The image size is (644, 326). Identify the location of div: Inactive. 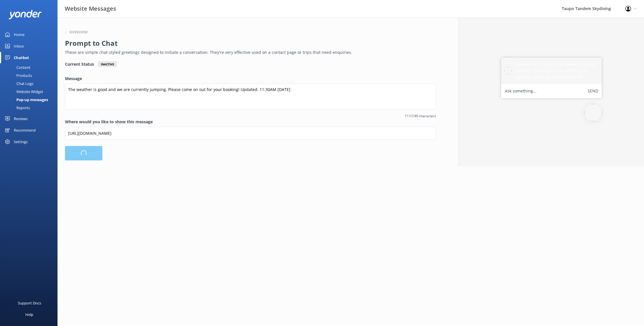
(108, 64).